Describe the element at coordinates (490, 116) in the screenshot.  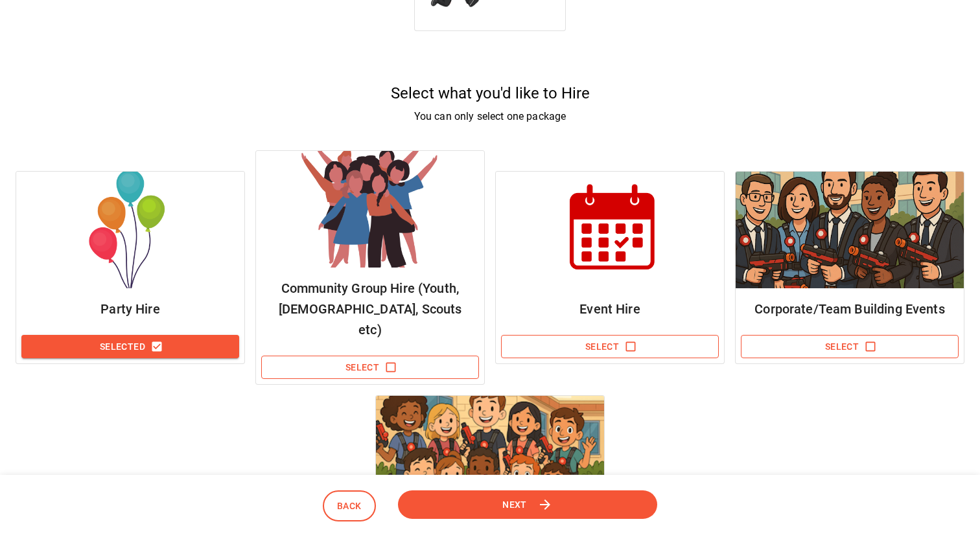
I see `p: You can only select one package` at that location.